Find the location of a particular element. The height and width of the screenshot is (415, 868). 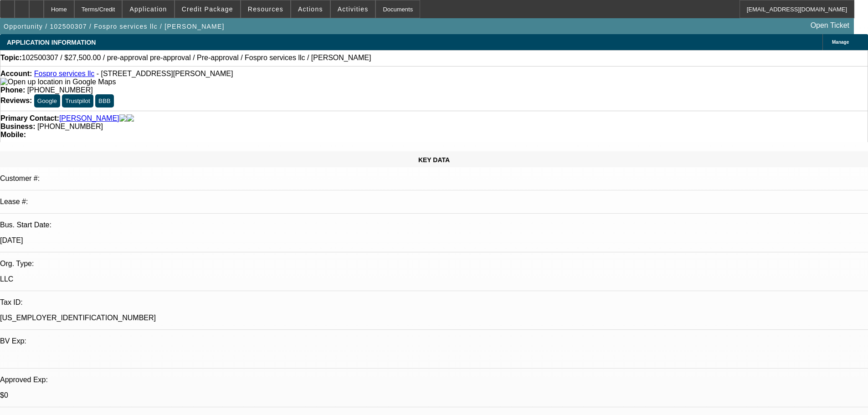

strong: Account: is located at coordinates (16, 73).